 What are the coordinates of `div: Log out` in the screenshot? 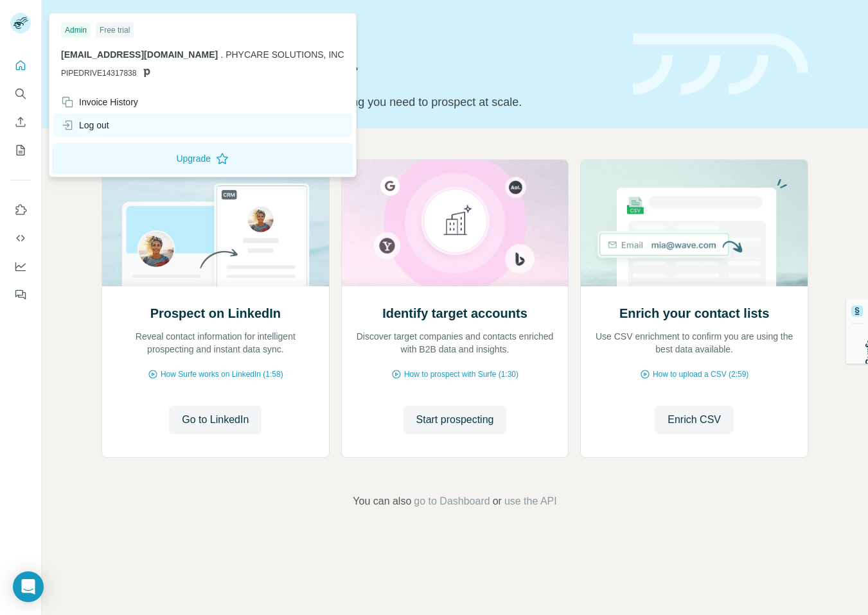 It's located at (85, 125).